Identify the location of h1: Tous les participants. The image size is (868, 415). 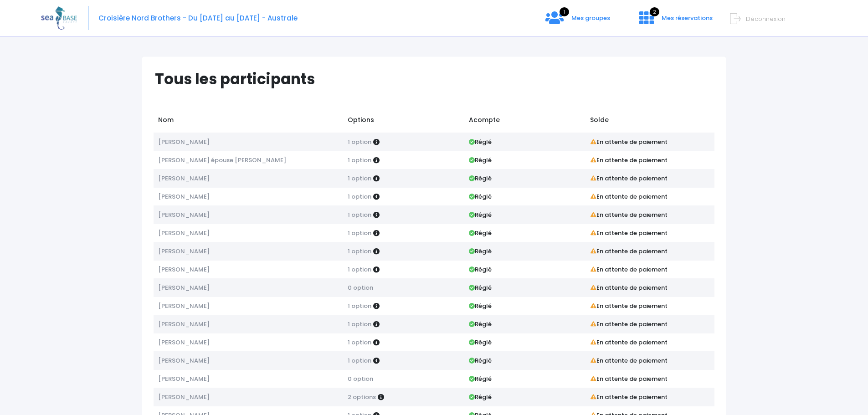
(438, 79).